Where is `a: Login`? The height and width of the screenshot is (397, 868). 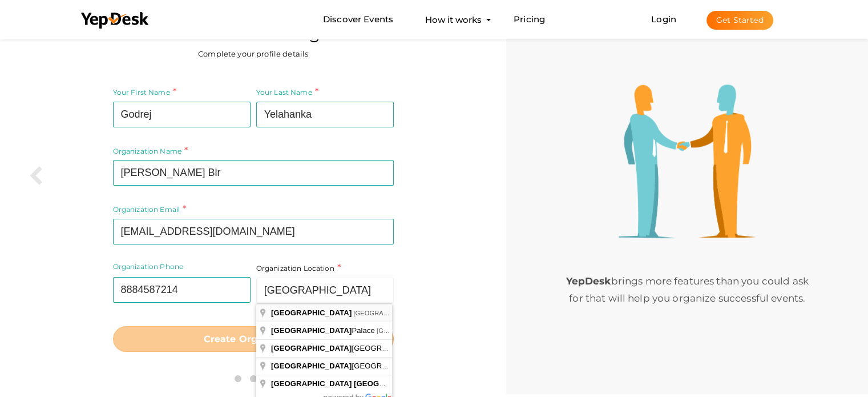 a: Login is located at coordinates (664, 19).